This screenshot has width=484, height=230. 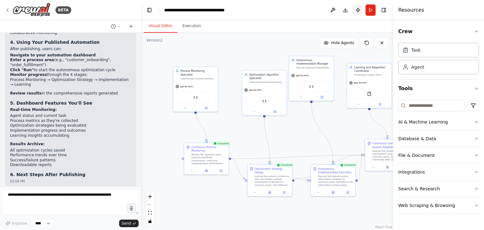 I want to click on li: in the comprehensive reports generated, so click(x=71, y=94).